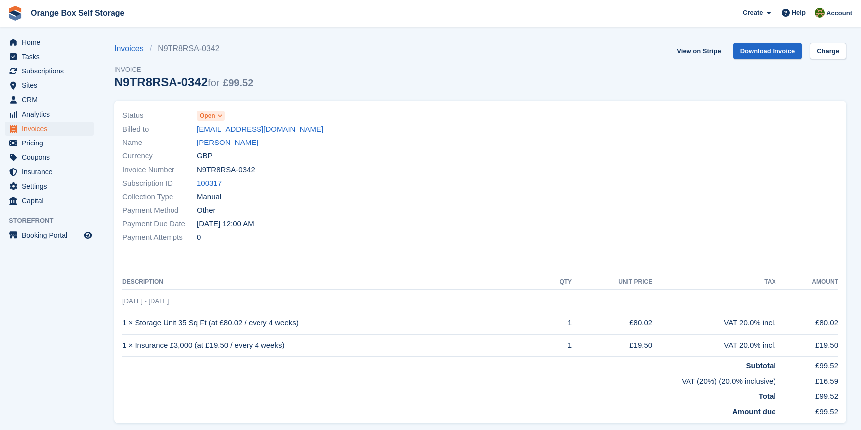  What do you see at coordinates (159, 129) in the screenshot?
I see `span: Billed to` at bounding box center [159, 129].